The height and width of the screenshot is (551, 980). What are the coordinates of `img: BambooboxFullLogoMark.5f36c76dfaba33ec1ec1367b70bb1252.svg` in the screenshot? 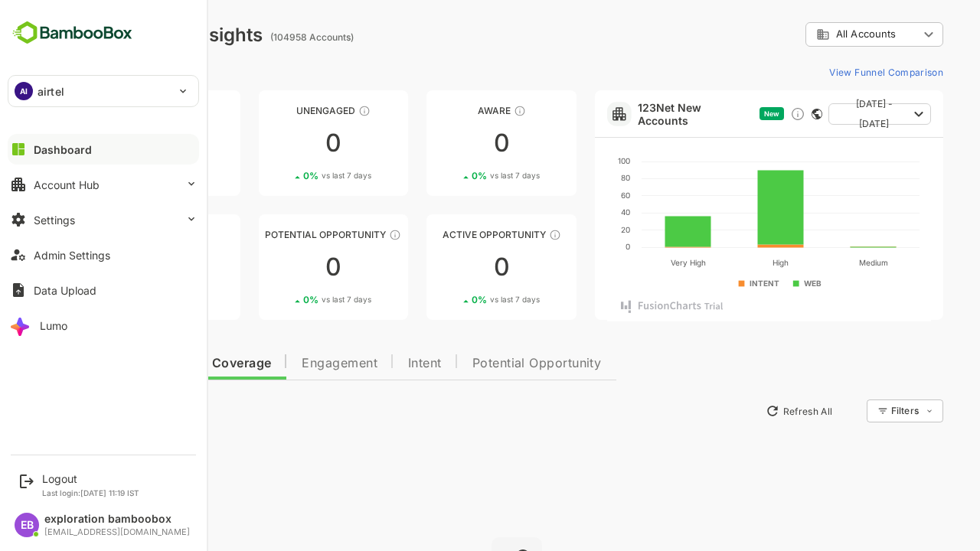 It's located at (72, 33).